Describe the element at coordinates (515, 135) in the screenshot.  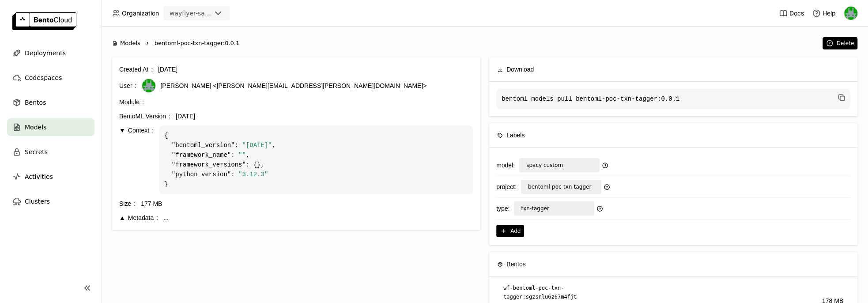
I see `span: Labels` at that location.